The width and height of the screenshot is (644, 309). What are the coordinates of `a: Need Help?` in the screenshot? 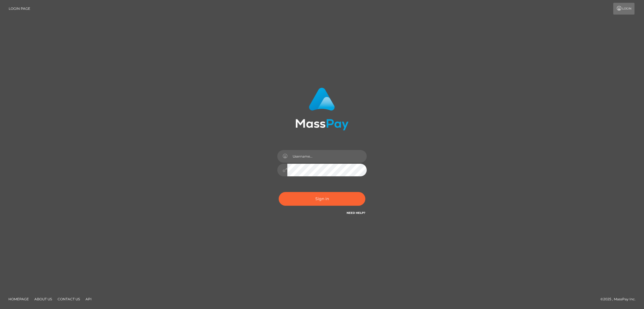 It's located at (356, 213).